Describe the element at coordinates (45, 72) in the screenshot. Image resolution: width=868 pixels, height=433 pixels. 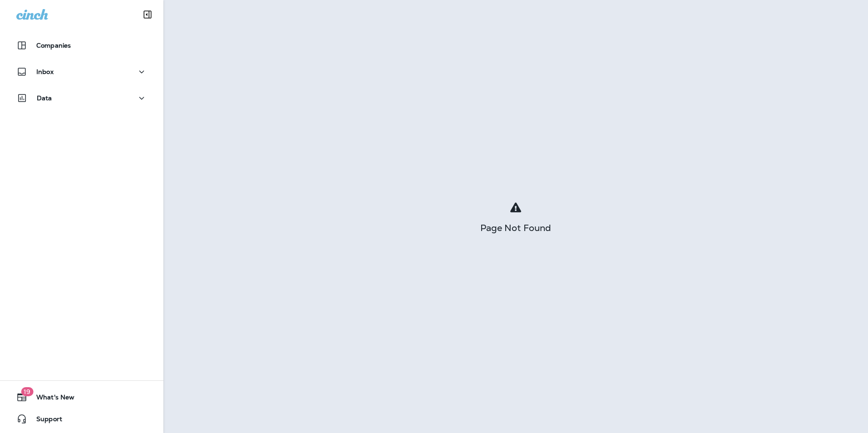
I see `p: Inbox` at that location.